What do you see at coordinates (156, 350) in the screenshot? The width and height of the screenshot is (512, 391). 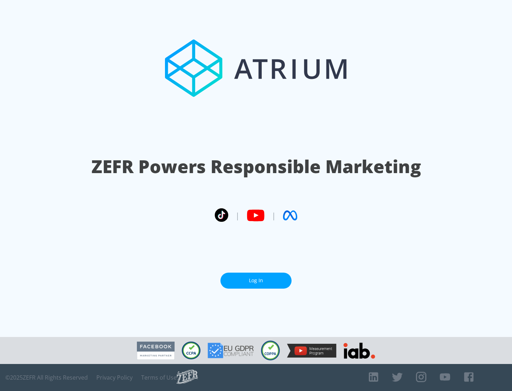 I see `img: Facebook Marketing Partner` at bounding box center [156, 350].